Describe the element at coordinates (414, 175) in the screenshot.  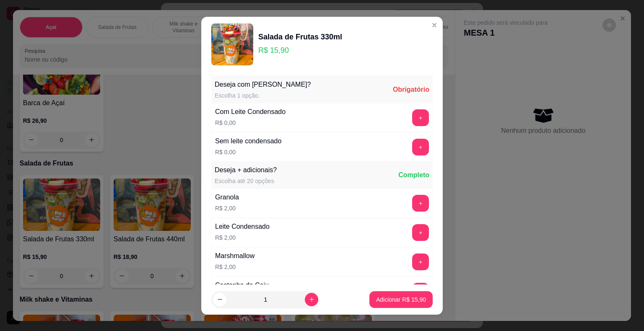
I see `div: Completo` at that location.